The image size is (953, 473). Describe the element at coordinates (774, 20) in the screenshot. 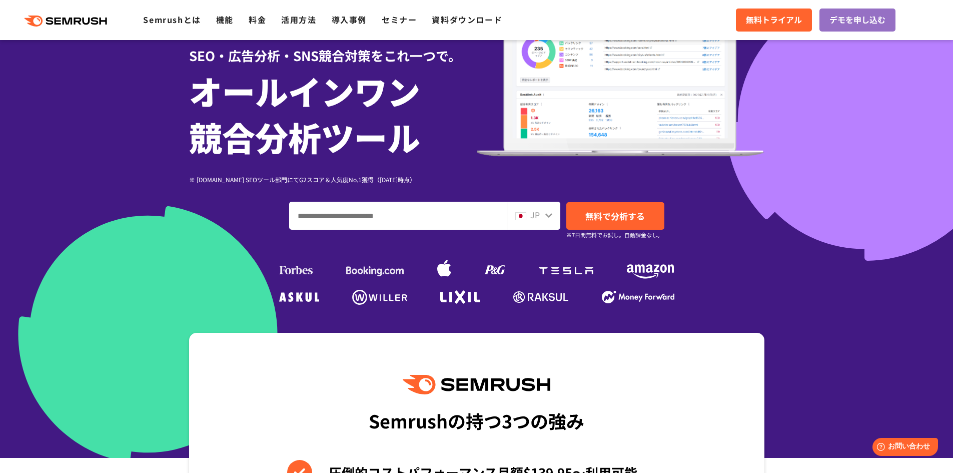

I see `a: 無料トライアル` at that location.